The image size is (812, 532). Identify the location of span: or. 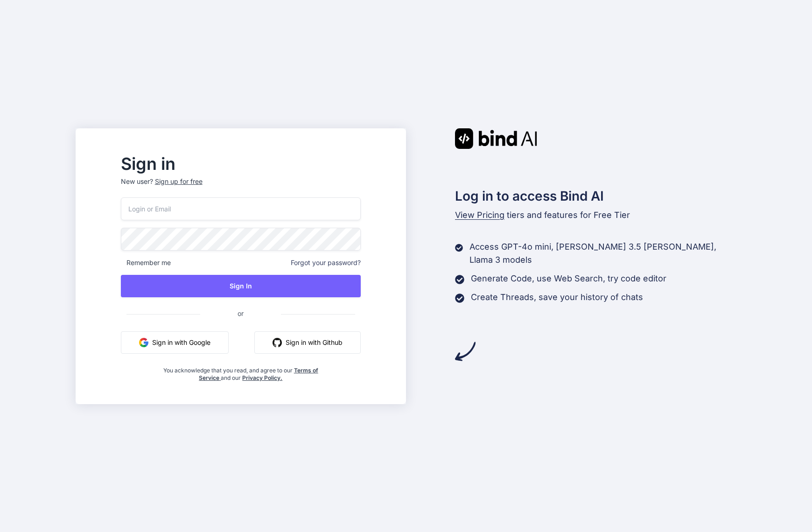
(241, 313).